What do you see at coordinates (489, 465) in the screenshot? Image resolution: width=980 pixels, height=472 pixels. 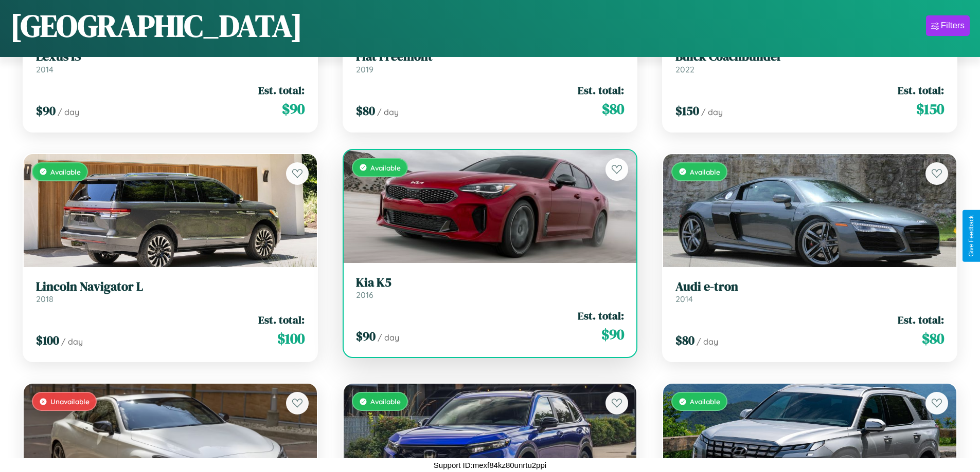 I see `p: Support ID: mexf84kz80unrtu2ppi` at bounding box center [489, 465].